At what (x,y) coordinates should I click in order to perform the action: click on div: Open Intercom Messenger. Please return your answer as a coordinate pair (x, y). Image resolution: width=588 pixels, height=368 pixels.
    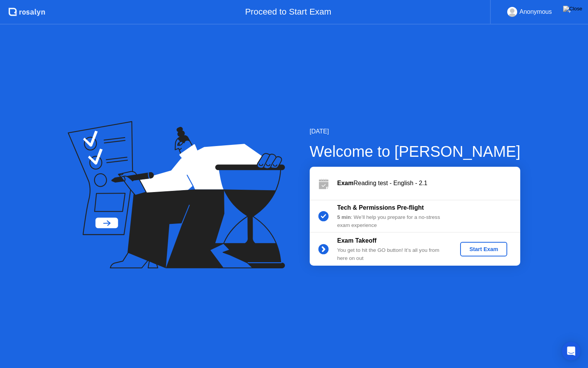
    Looking at the image, I should click on (571, 351).